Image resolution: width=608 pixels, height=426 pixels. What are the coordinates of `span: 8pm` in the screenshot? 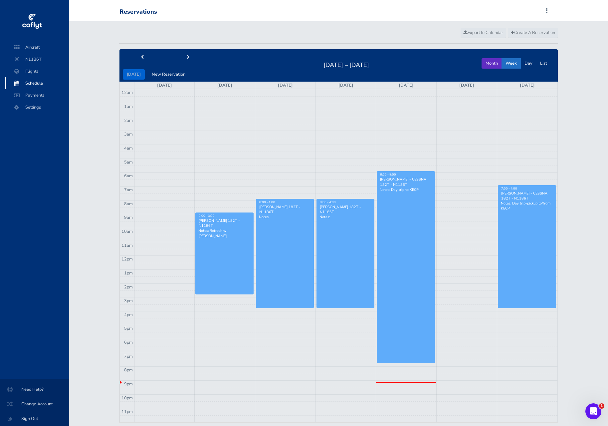 It's located at (129, 370).